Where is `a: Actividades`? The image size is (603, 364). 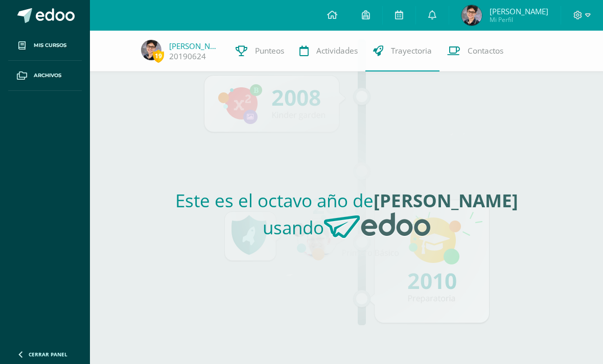 a: Actividades is located at coordinates (329, 51).